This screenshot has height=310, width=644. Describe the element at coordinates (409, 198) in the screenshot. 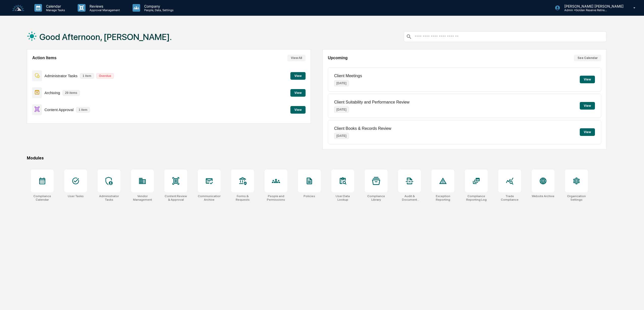

I see `div: Audit & Document Logs` at that location.